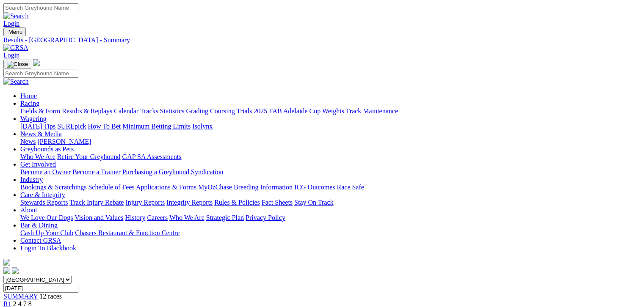  What do you see at coordinates (330, 172) in the screenshot?
I see `div: Get Involved` at bounding box center [330, 172].